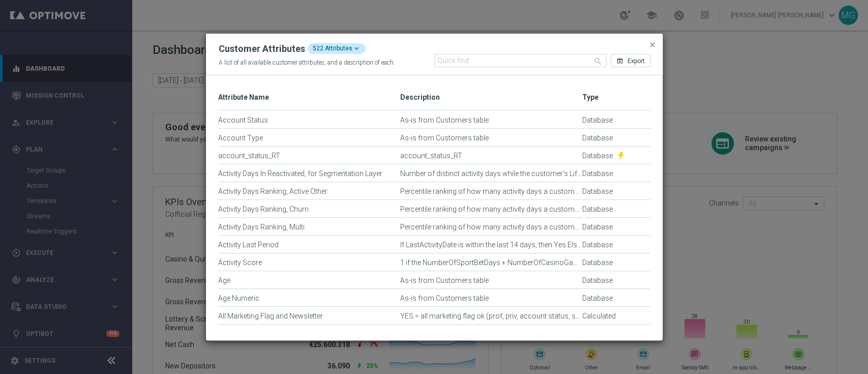 The height and width of the screenshot is (374, 868). I want to click on span: Type, so click(590, 97).